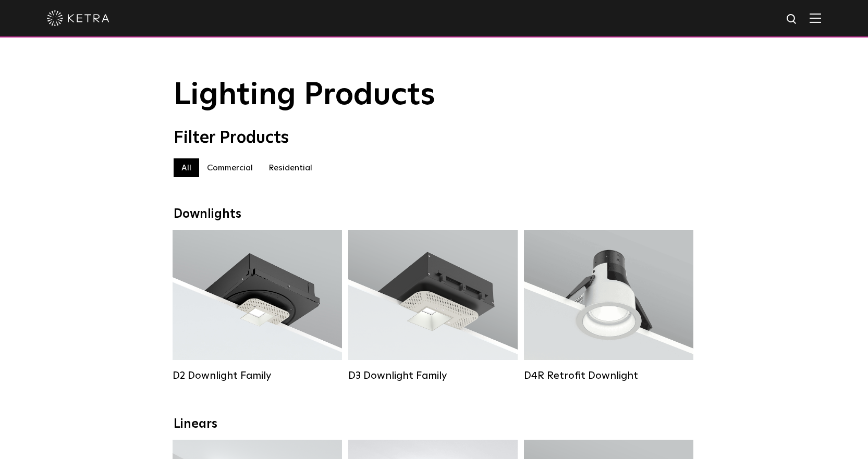 This screenshot has height=459, width=868. I want to click on div: Downlights, so click(434, 214).